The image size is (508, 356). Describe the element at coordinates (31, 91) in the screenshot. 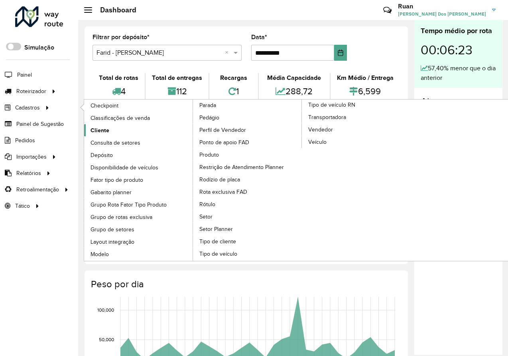

I see `span: Roteirizador` at that location.